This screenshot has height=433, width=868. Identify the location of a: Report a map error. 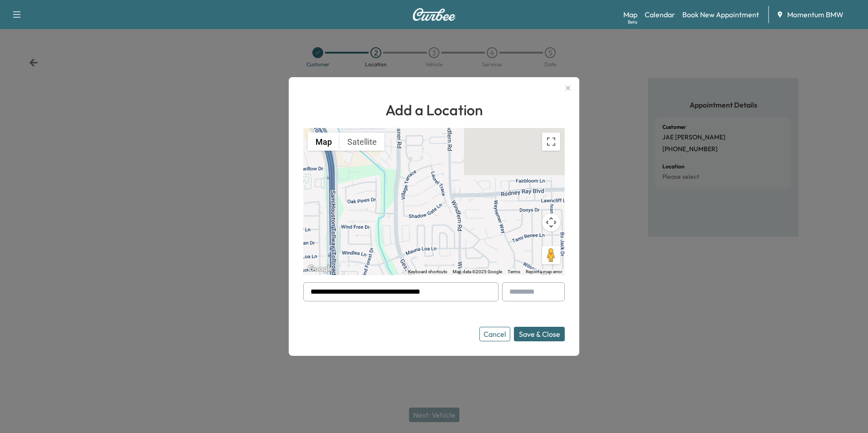
(544, 271).